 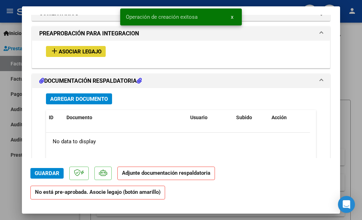 What do you see at coordinates (181, 81) in the screenshot?
I see `mat-expansion-panel-header: DOCUMENTACIÓN RESPALDATORIA` at bounding box center [181, 81].